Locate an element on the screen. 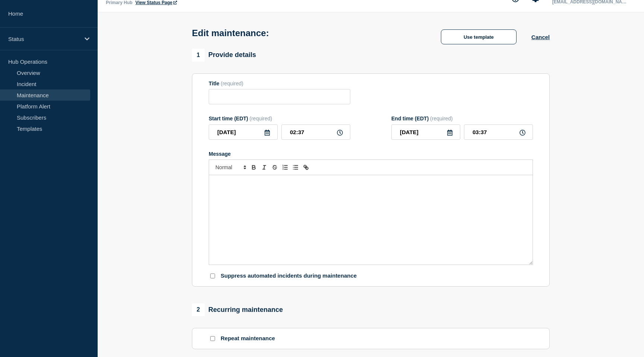 The height and width of the screenshot is (357, 644). div: Recurring maintenance is located at coordinates (237, 309).